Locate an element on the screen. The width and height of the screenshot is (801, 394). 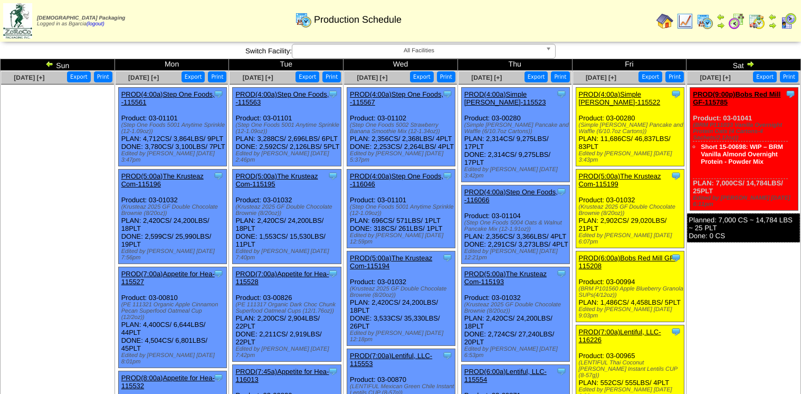
a: PROD(5:00a)The Krusteaz Com-115193 is located at coordinates (505, 278).